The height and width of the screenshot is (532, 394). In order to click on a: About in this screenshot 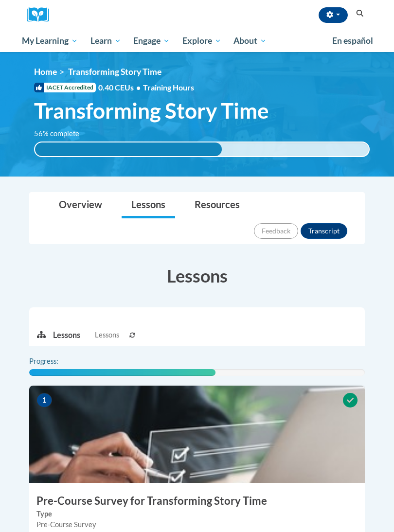, I will do `click(251, 41)`.